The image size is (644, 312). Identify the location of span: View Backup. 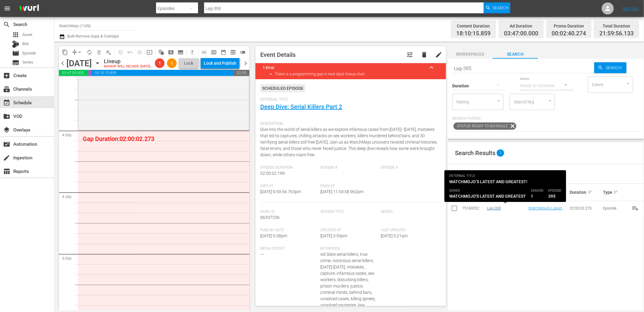
(233, 52).